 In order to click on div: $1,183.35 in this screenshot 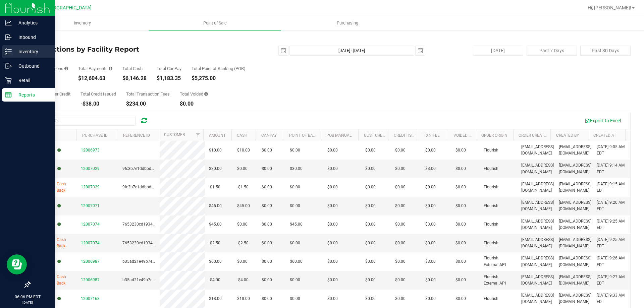, I will do `click(169, 78)`.